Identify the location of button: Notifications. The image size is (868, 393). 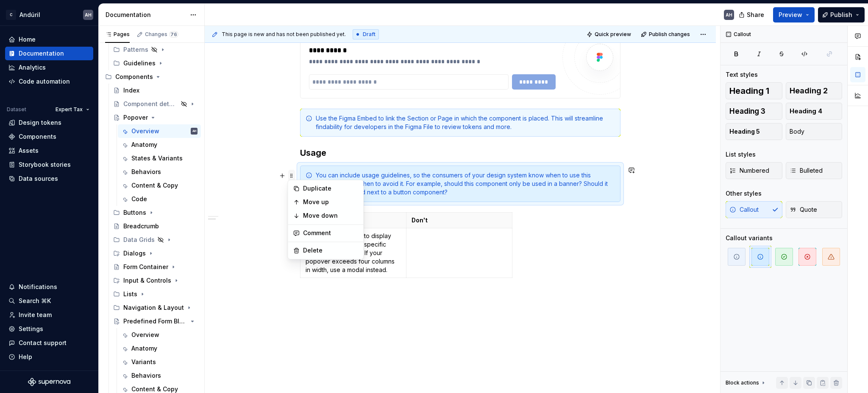
(49, 287).